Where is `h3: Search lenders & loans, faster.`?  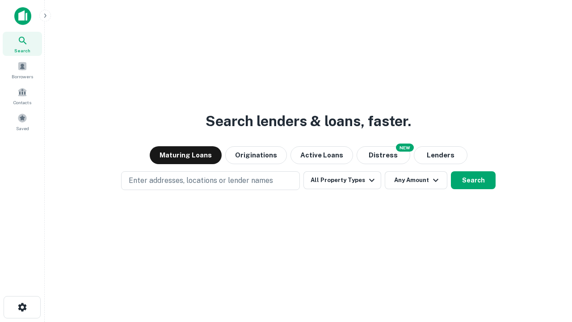 h3: Search lenders & loans, faster. is located at coordinates (308, 121).